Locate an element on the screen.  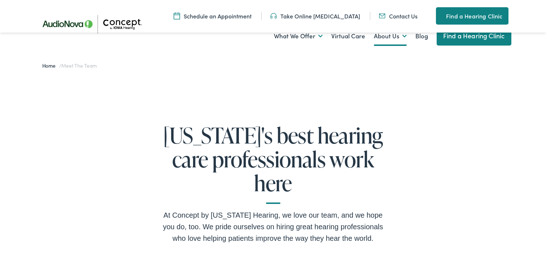
a: Virtual Care is located at coordinates (348, 36).